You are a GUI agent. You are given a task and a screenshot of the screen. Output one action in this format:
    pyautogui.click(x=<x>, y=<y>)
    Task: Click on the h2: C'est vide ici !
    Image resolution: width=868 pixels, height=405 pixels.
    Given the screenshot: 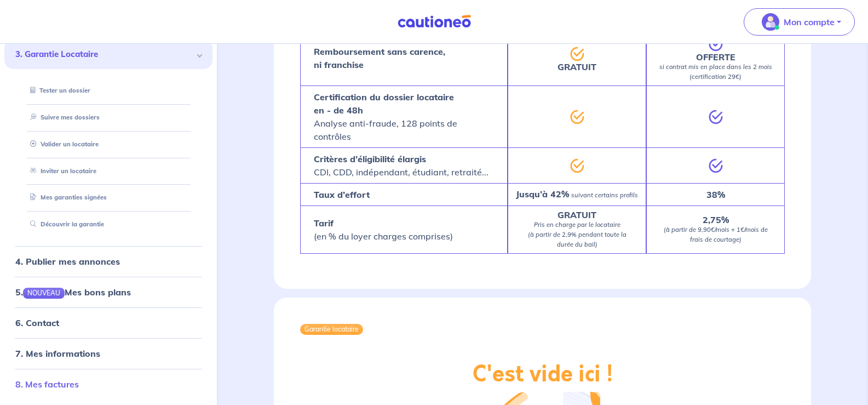 What is the action you would take?
    pyautogui.click(x=542, y=375)
    